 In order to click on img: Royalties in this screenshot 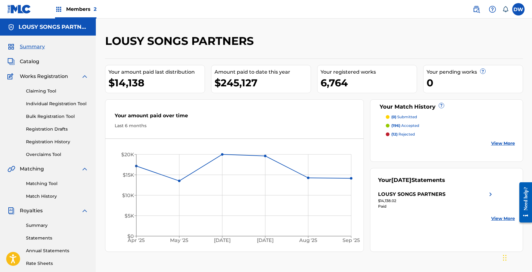, I will do `click(11, 211)`.